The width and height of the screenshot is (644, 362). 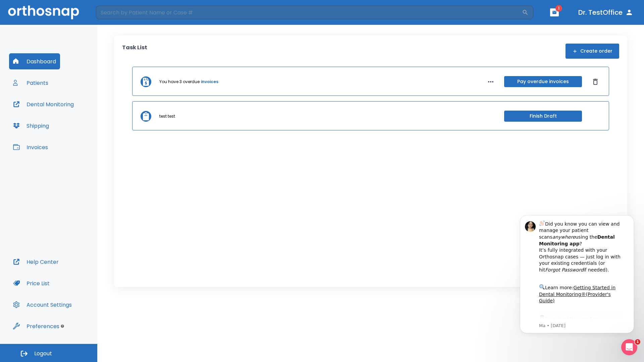 What do you see at coordinates (31, 283) in the screenshot?
I see `button: Price List` at bounding box center [31, 283].